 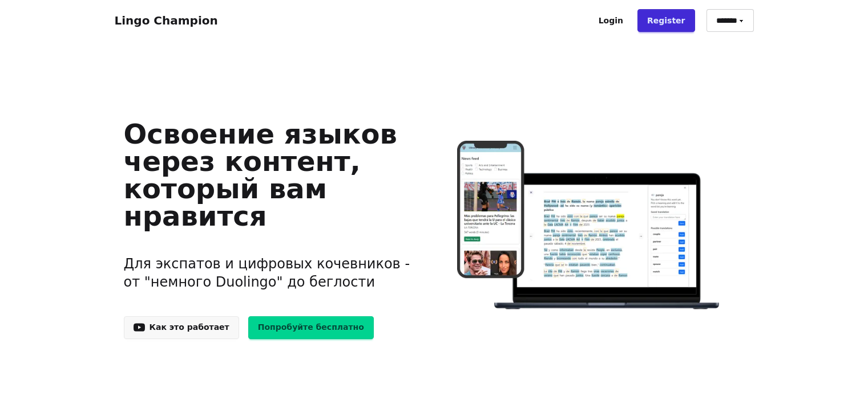 I want to click on a: Register, so click(x=666, y=21).